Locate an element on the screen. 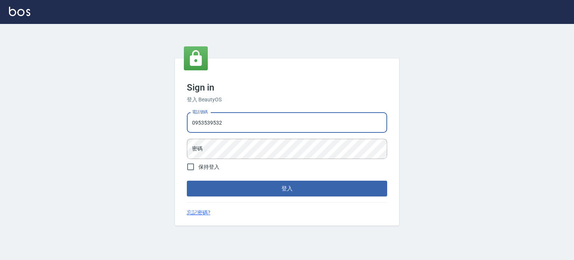 The height and width of the screenshot is (260, 574). img: Logo is located at coordinates (19, 11).